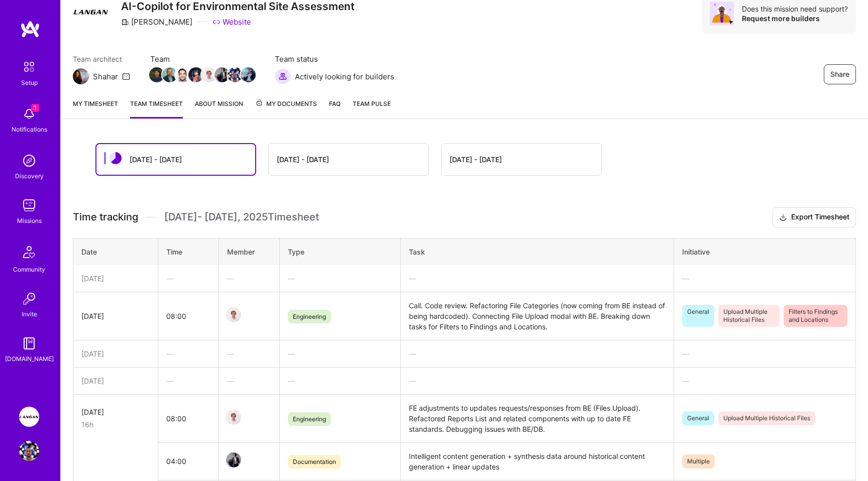  What do you see at coordinates (286, 104) in the screenshot?
I see `span: My Documents` at bounding box center [286, 104].